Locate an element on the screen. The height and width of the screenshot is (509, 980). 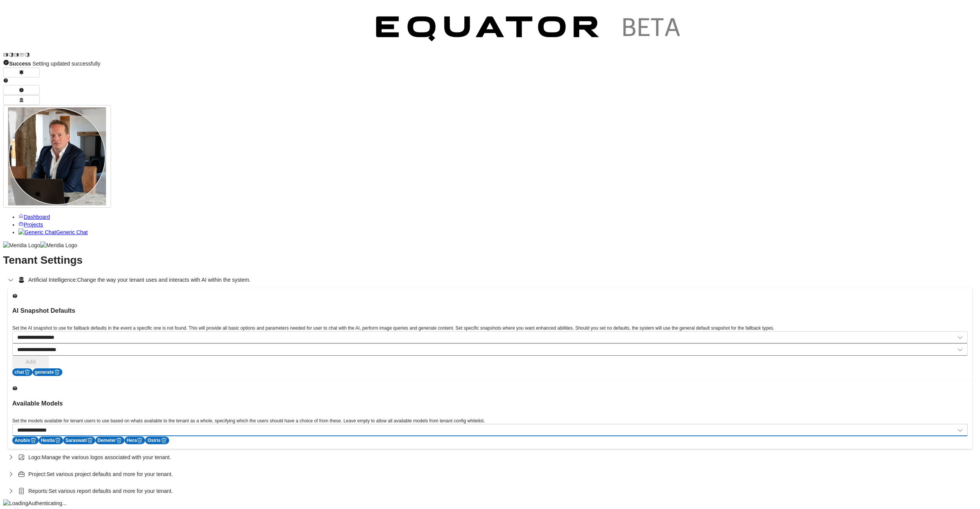
div: openai-gpt4o - azure/chat/openai-gpt4o is located at coordinates (25, 440).